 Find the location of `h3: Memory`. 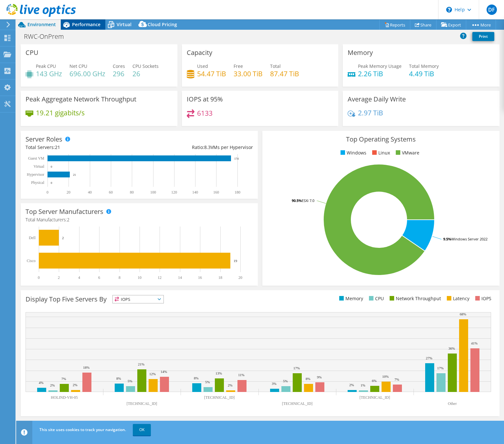

h3: Memory is located at coordinates (360, 53).